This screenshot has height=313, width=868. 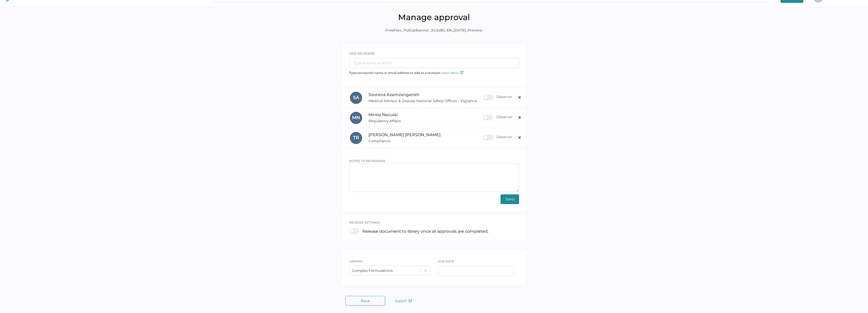 I want to click on h1: Manage approval, so click(x=434, y=17).